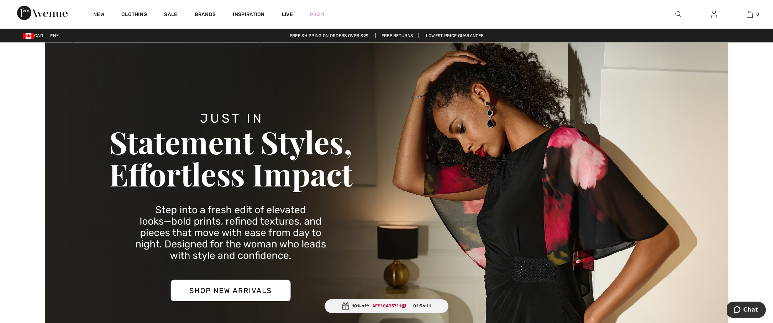 The height and width of the screenshot is (323, 773). What do you see at coordinates (134, 15) in the screenshot?
I see `a: Clothing` at bounding box center [134, 15].